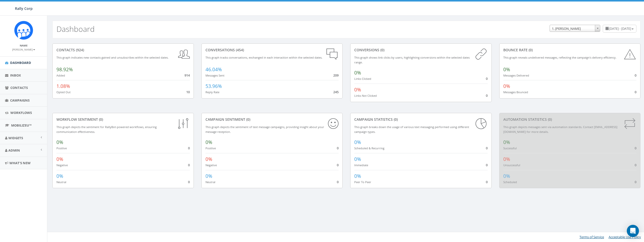  What do you see at coordinates (215, 75) in the screenshot?
I see `small: Messages Sent` at bounding box center [215, 75].